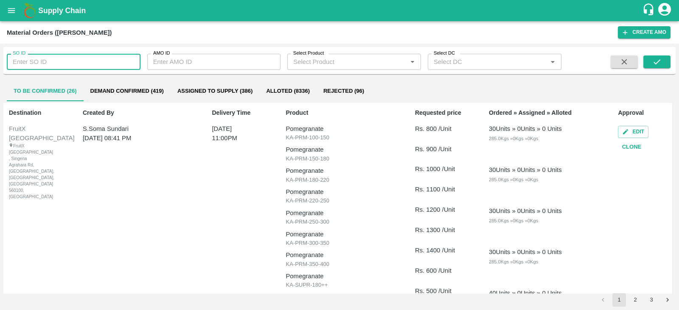 Image resolution: width=679 pixels, height=310 pixels. I want to click on button: Alloted (8336), so click(288, 91).